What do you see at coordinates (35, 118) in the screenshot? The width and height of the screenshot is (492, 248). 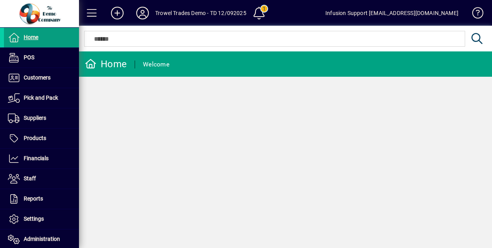 I see `span: Suppliers` at bounding box center [35, 118].